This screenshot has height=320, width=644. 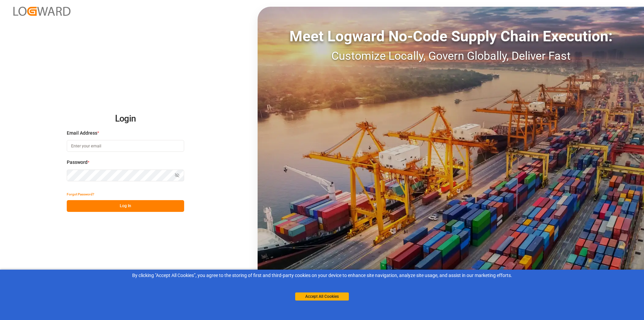 What do you see at coordinates (322, 296) in the screenshot?
I see `button: Accept All Cookies` at bounding box center [322, 296].